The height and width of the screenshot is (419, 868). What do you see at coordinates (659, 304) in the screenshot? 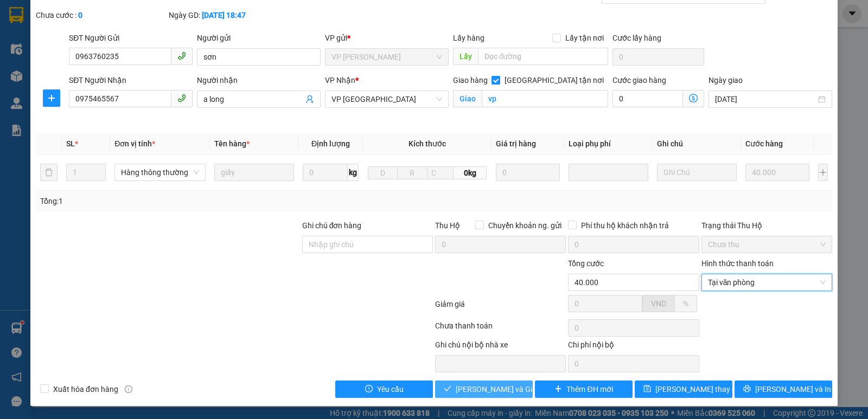
I see `span: VND` at bounding box center [659, 304].